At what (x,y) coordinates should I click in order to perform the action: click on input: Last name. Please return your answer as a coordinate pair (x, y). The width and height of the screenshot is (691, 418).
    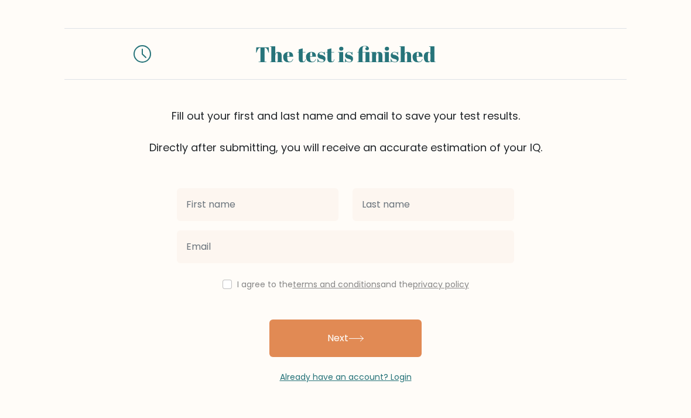
    Looking at the image, I should click on (434, 204).